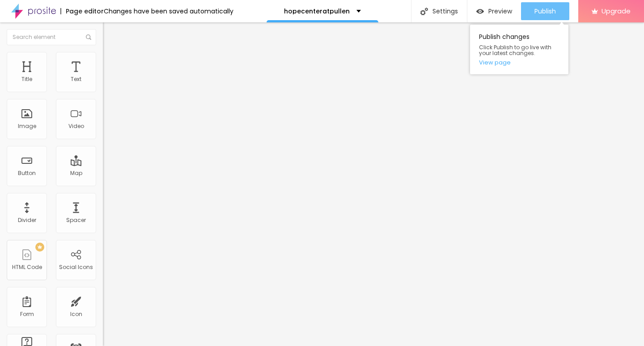 This screenshot has width=644, height=346. Describe the element at coordinates (546, 12) in the screenshot. I see `button: Publish` at that location.